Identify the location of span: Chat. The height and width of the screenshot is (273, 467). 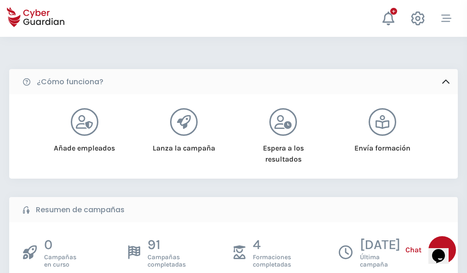
(413, 250).